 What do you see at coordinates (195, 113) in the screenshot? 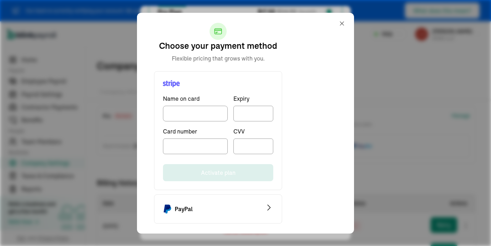
I see `input: TextInput` at bounding box center [195, 113].